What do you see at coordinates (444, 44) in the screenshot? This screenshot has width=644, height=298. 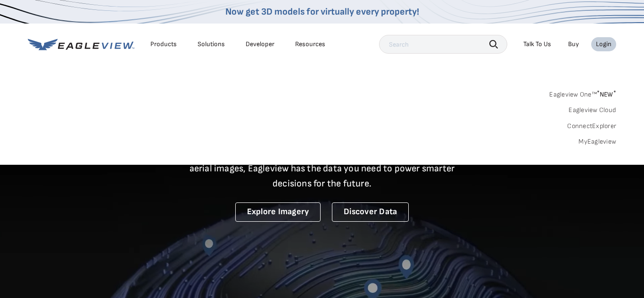 I see `input: Search` at bounding box center [444, 44].